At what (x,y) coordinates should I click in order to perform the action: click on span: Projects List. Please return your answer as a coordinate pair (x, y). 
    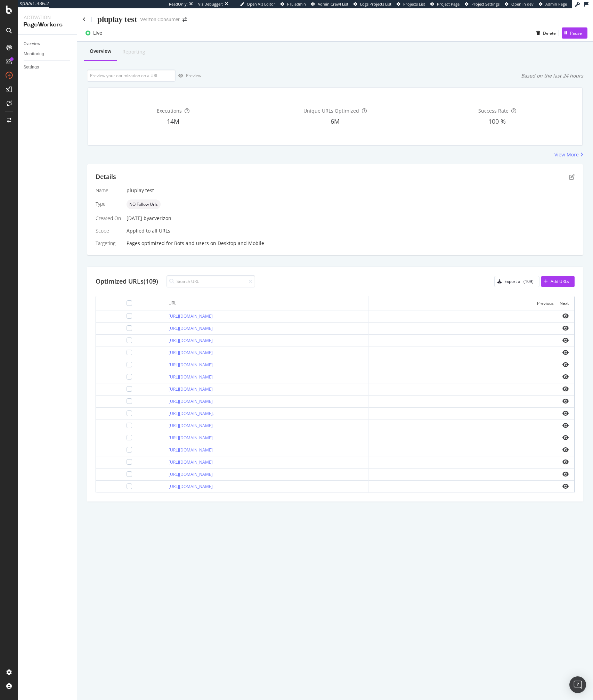
    Looking at the image, I should click on (414, 4).